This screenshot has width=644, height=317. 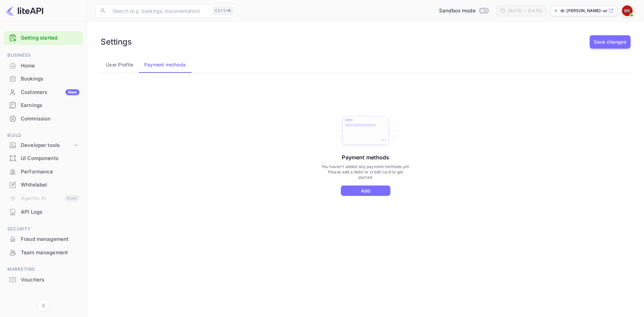 What do you see at coordinates (457, 11) in the screenshot?
I see `span: Sandbox mode` at bounding box center [457, 11].